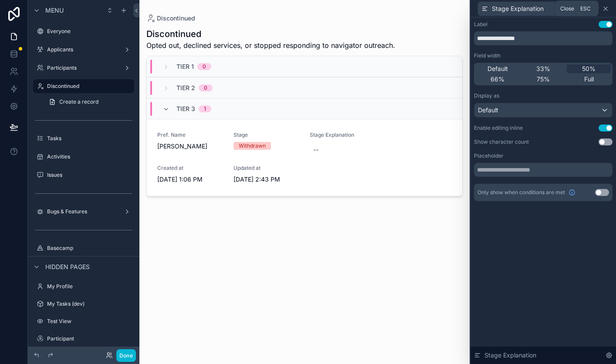  Describe the element at coordinates (185, 67) in the screenshot. I see `span: Tier 1` at that location.